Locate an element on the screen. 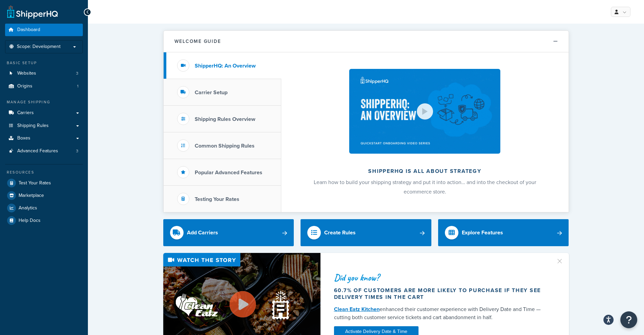  span: Dashboard is located at coordinates (29, 30).